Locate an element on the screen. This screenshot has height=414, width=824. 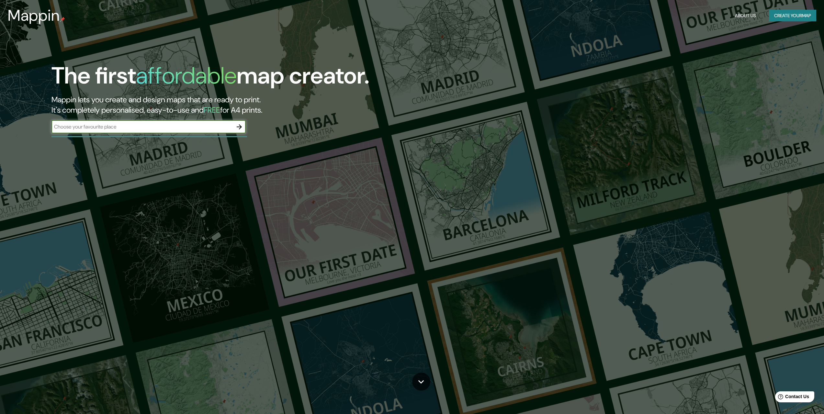
button: About Us is located at coordinates (746, 16).